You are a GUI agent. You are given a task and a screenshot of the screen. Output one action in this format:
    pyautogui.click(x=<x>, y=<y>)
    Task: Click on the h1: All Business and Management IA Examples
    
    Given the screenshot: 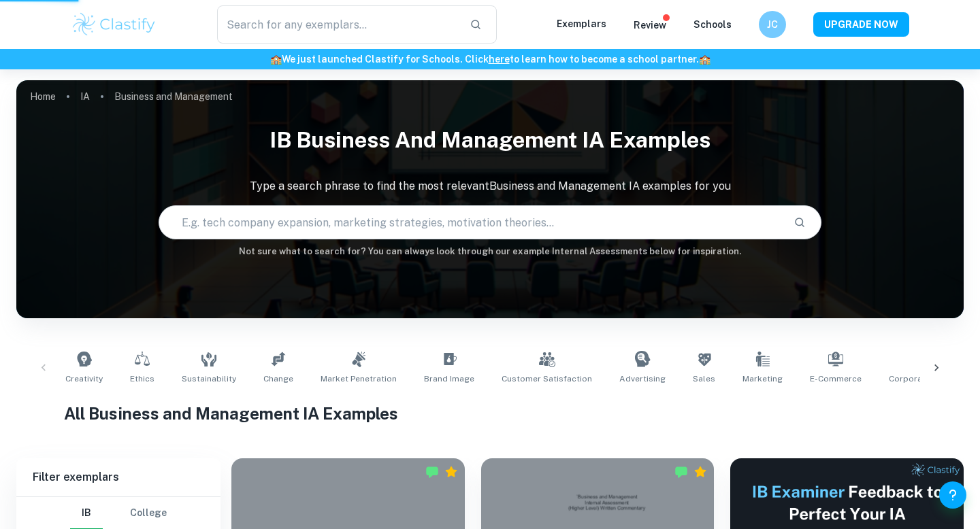 What is the action you would take?
    pyautogui.click(x=490, y=413)
    